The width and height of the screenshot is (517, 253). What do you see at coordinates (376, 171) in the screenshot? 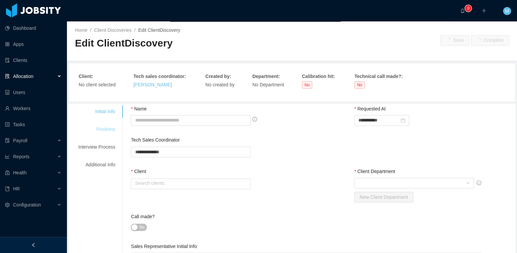
I see `span: Client Department` at bounding box center [376, 171].